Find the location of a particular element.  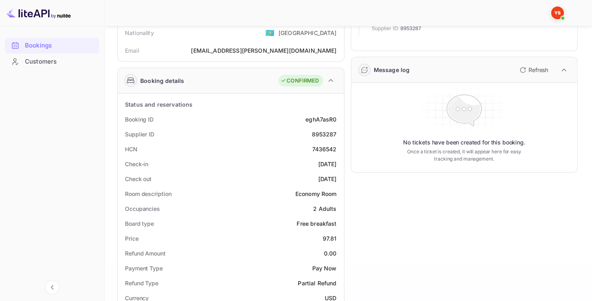

div: eghA7asR0 is located at coordinates (321, 119).